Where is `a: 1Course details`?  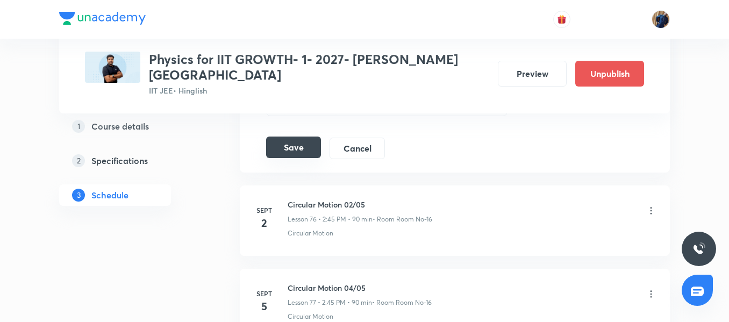 a: 1Course details is located at coordinates (132, 126).